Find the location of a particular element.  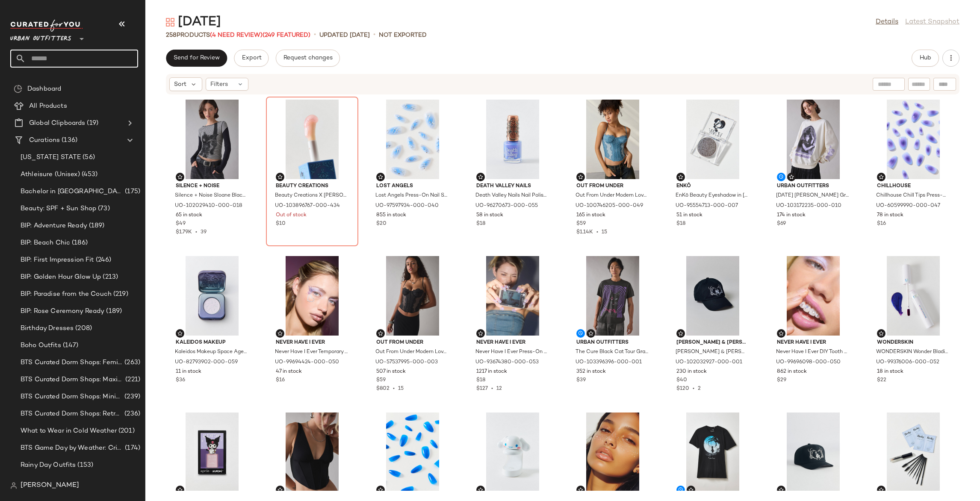

span: 47 in stock is located at coordinates (289, 372).